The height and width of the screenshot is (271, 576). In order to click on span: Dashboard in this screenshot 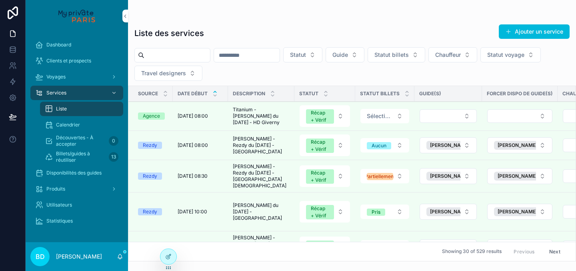, I will do `click(59, 45)`.